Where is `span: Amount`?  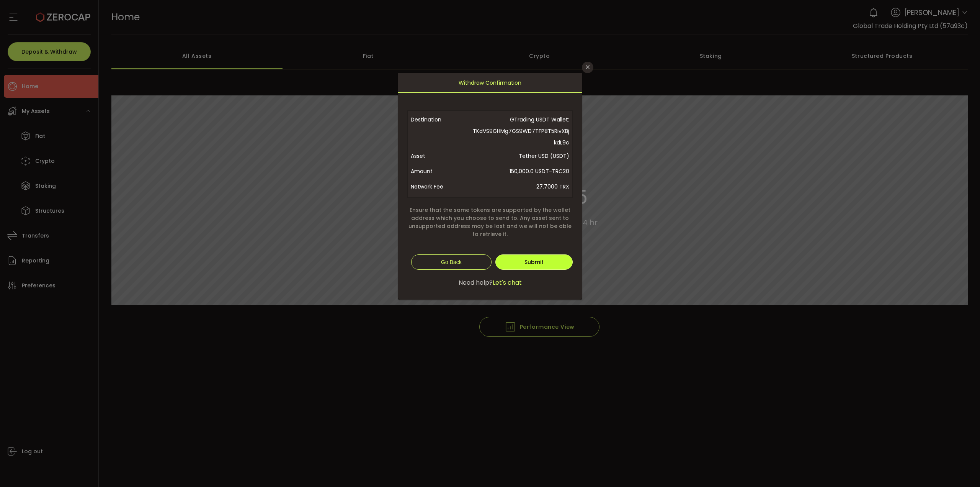 span: Amount is located at coordinates (442, 171).